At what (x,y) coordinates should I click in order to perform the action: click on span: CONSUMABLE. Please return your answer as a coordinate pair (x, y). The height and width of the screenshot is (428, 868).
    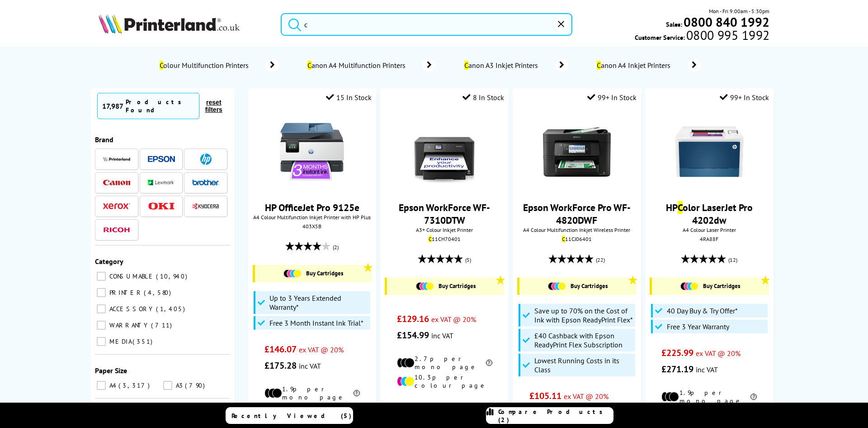
    Looking at the image, I should click on (131, 276).